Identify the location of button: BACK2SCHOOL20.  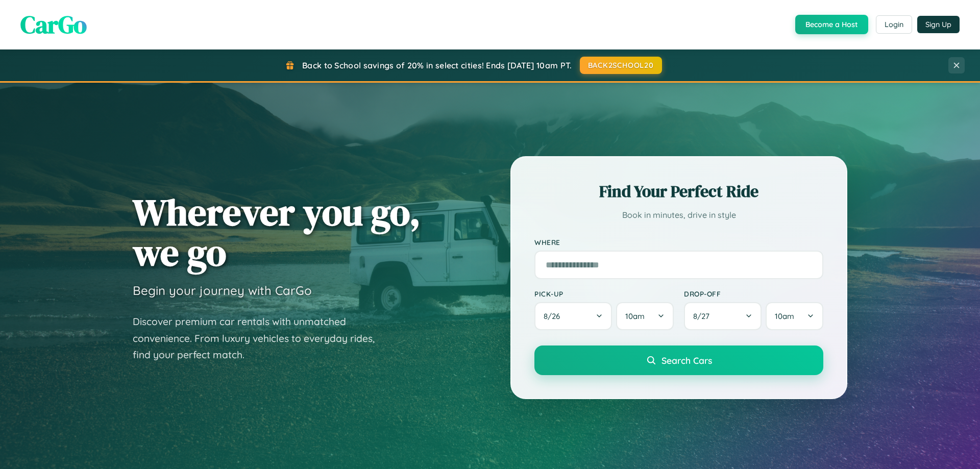
(621, 66).